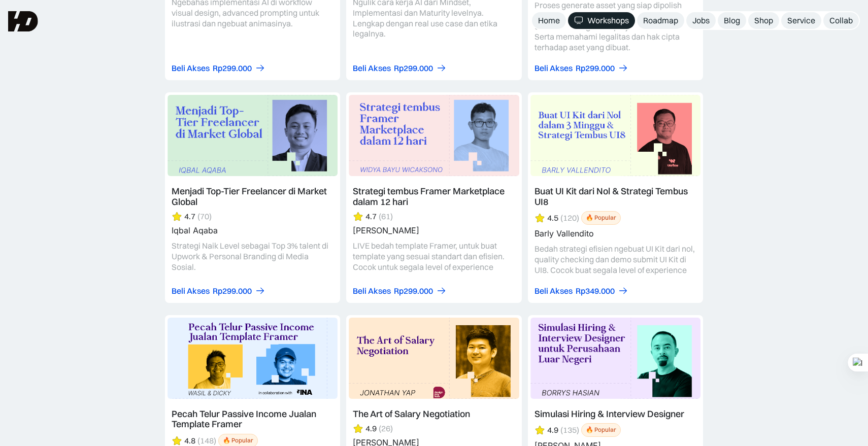 This screenshot has height=446, width=868. Describe the element at coordinates (801, 20) in the screenshot. I see `a: Service` at that location.